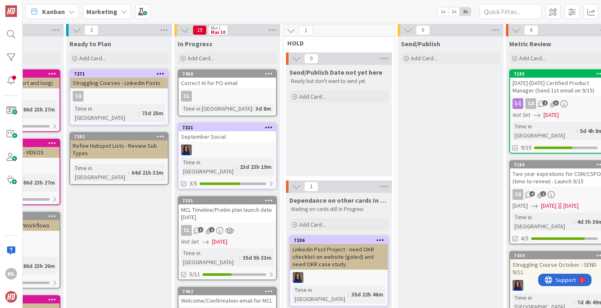 This screenshot has width=601, height=308. What do you see at coordinates (257, 258) in the screenshot?
I see `div: 35d 5h 33m` at bounding box center [257, 258].